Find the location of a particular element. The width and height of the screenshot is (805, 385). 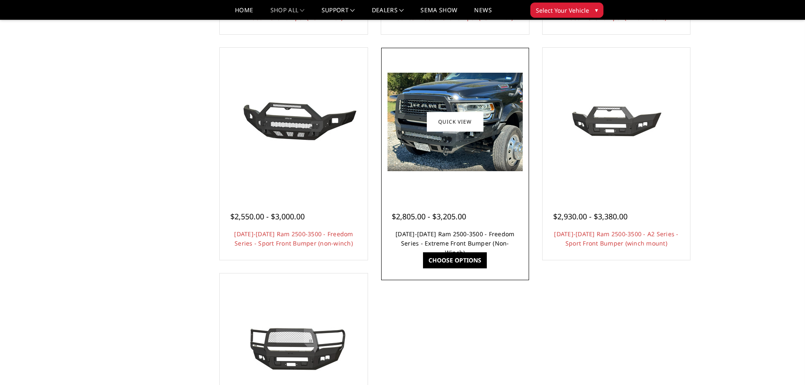

a: 2019-2025 Ram 2500-3500 - Freedom Series - Extreme Front Bumper (Non-Winch) 2019-2025 Ram 2500-35... is located at coordinates (455, 122).